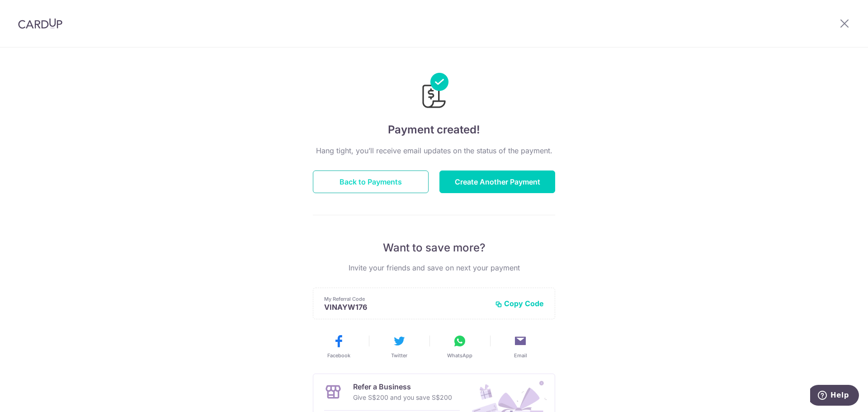 The image size is (868, 412). I want to click on button: WhatsApp, so click(459, 347).